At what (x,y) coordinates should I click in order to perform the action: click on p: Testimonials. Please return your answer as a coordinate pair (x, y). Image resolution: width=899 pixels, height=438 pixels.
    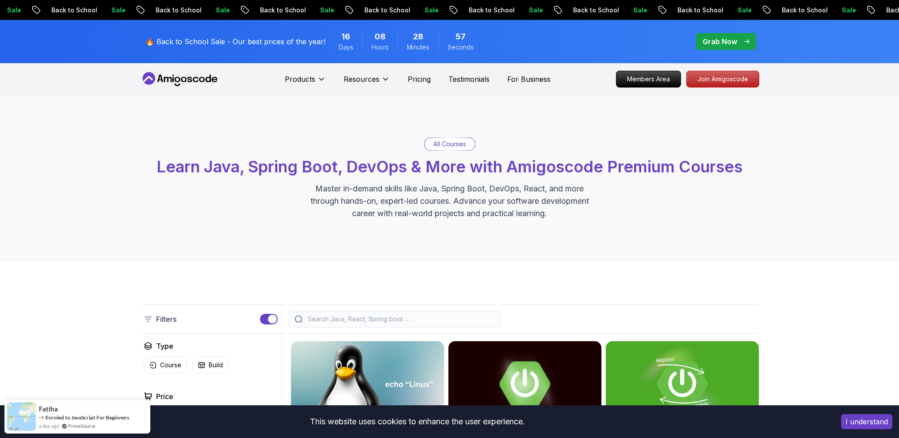
    Looking at the image, I should click on (469, 79).